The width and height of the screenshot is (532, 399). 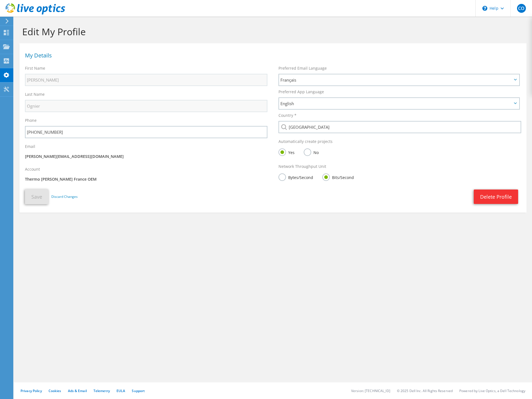 What do you see at coordinates (272, 55) in the screenshot?
I see `h1: My Details` at bounding box center [272, 55].